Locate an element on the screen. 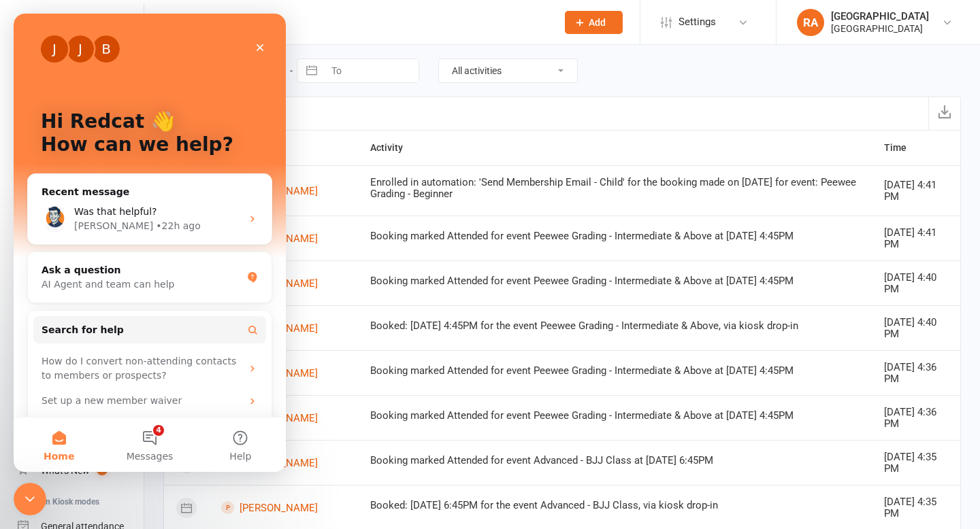 Image resolution: width=980 pixels, height=529 pixels. div: AI Agent and team can help is located at coordinates (128, 271).